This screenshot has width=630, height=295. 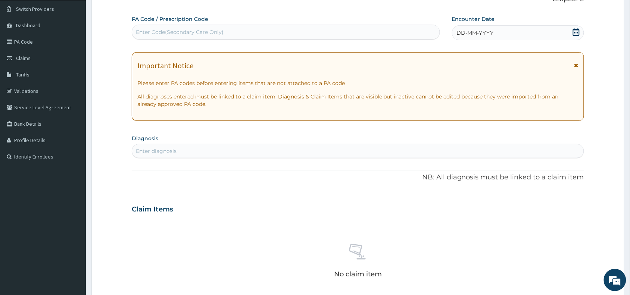 What do you see at coordinates (473, 19) in the screenshot?
I see `label: Encounter Date` at bounding box center [473, 19].